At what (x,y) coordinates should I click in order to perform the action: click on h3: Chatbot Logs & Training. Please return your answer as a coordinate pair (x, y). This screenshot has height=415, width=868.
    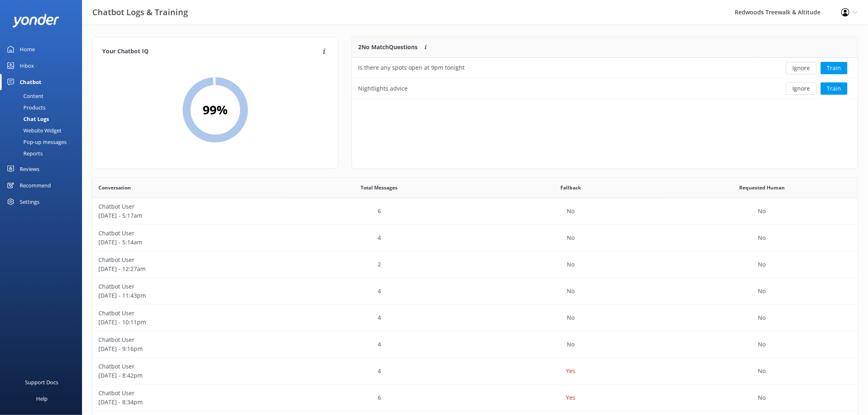
    Looking at the image, I should click on (140, 12).